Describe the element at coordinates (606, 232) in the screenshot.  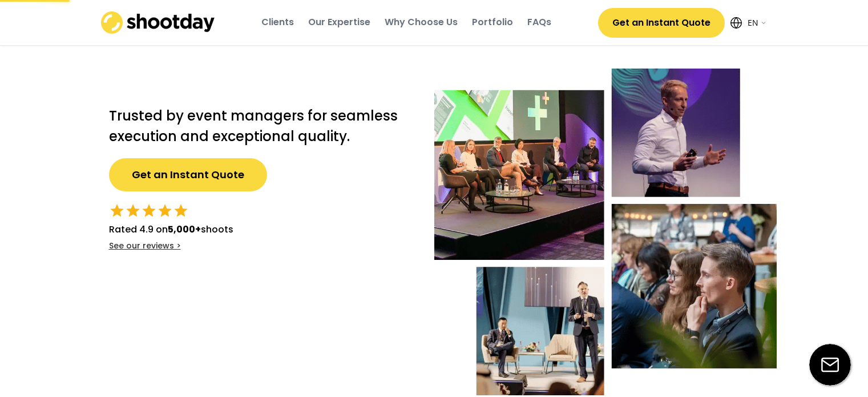
I see `img: Event-hero-intl%402x.webp` at that location.